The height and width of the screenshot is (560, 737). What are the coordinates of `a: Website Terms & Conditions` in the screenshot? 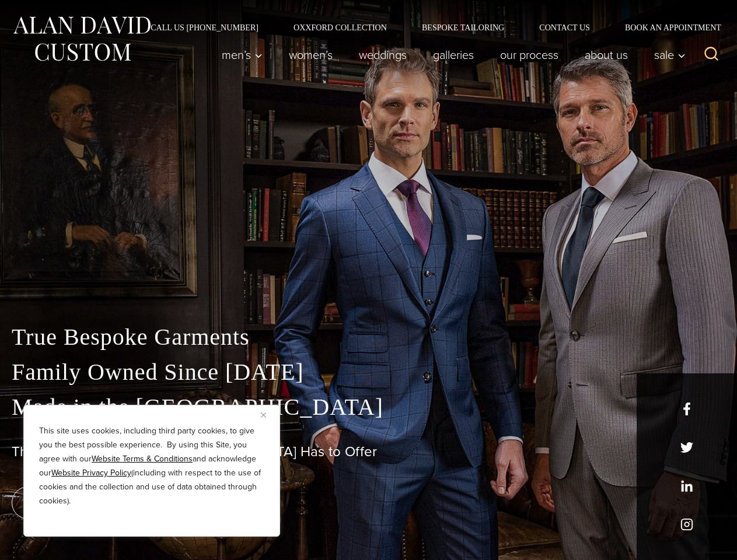 It's located at (142, 459).